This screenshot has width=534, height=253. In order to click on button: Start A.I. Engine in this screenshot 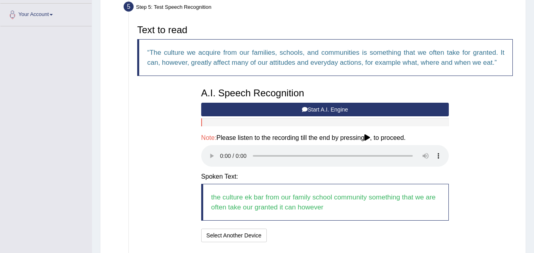, I will do `click(325, 110)`.